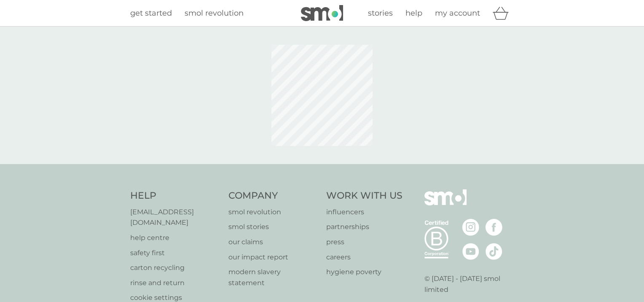 Image resolution: width=644 pixels, height=302 pixels. Describe the element at coordinates (175, 268) in the screenshot. I see `p: carton recycling` at that location.